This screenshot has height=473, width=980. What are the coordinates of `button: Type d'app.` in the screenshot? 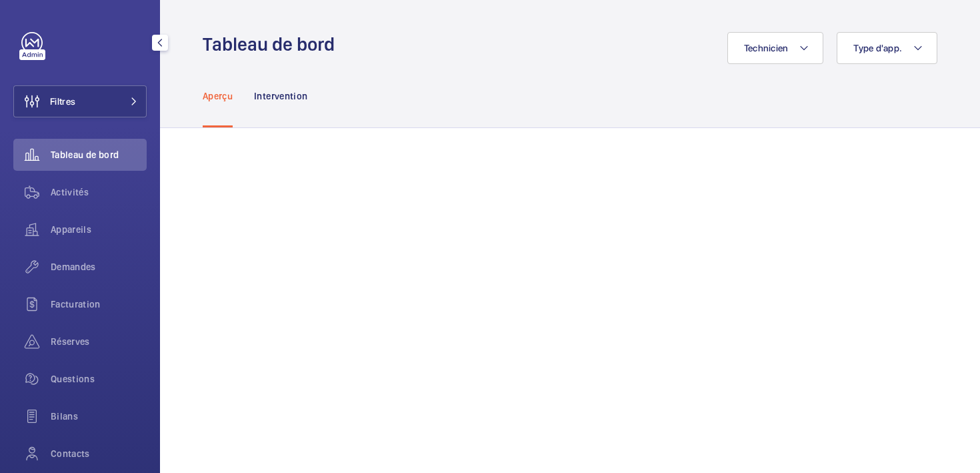 It's located at (887, 48).